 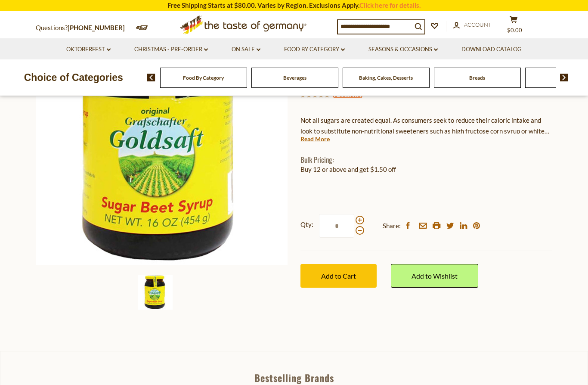 What do you see at coordinates (477, 78) in the screenshot?
I see `span: Breads` at bounding box center [477, 78].